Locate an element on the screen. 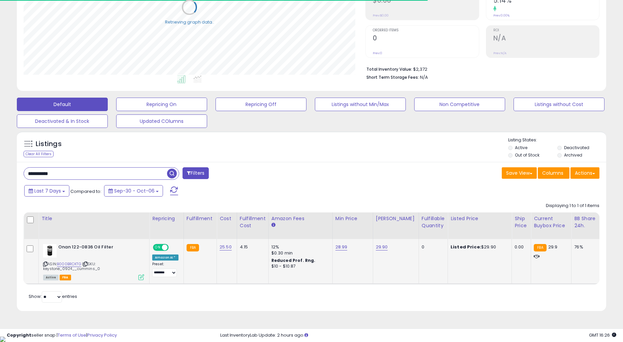 The width and height of the screenshot is (623, 342). span: All listings currently available for purchase on Amazon is located at coordinates (51, 278).